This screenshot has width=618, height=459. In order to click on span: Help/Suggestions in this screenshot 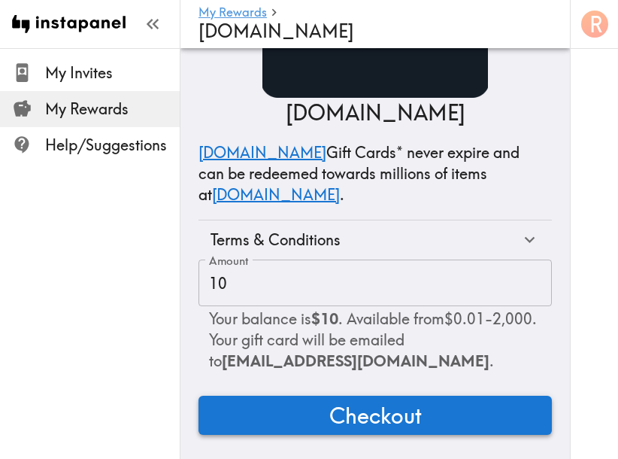, I will do `click(112, 145)`.